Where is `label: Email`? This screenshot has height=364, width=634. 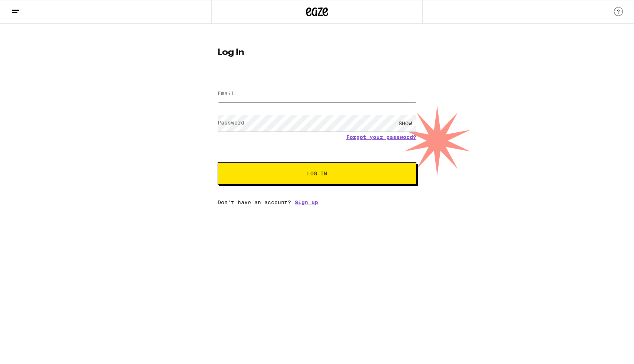
label: Email is located at coordinates (226, 94).